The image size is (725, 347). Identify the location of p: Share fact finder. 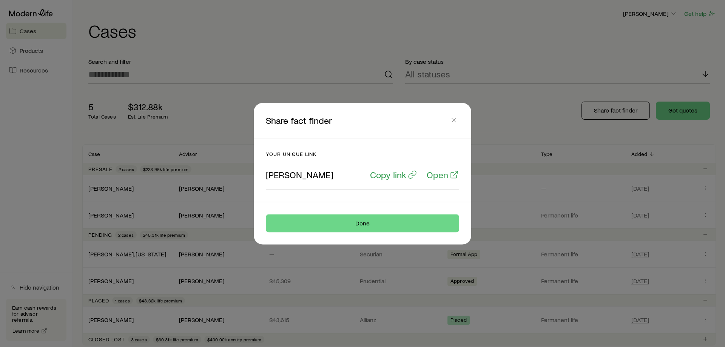
(357, 120).